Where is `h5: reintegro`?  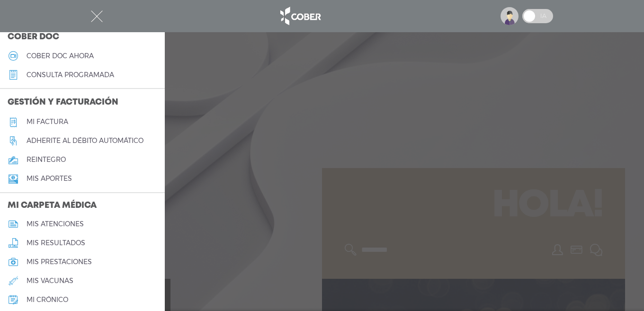 h5: reintegro is located at coordinates (46, 160).